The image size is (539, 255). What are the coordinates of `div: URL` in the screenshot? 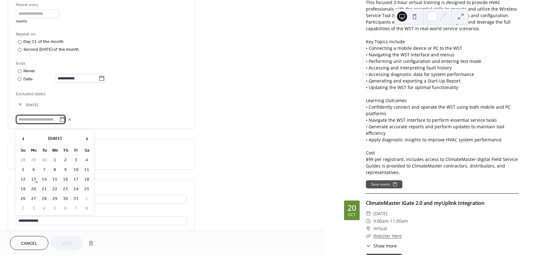 It's located at (101, 191).